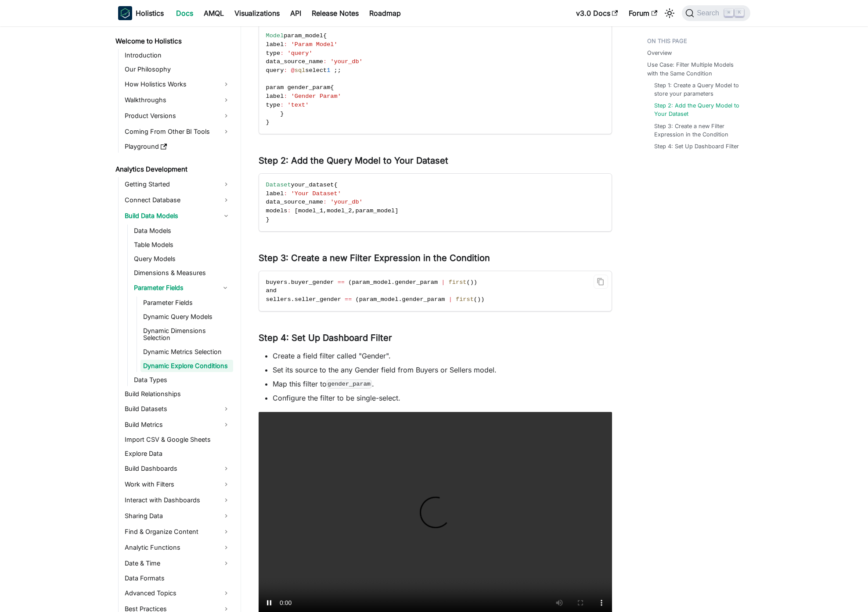 Image resolution: width=868 pixels, height=612 pixels. Describe the element at coordinates (416, 283) in the screenshot. I see `span: gender_param` at that location.